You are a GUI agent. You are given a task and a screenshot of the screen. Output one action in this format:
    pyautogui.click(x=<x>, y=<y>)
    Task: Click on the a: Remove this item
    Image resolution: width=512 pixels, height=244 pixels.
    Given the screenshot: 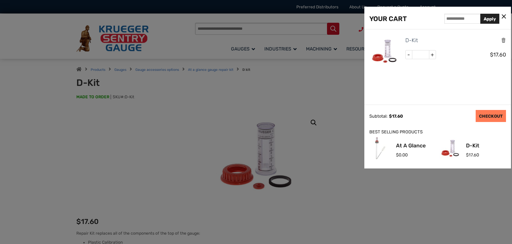 What is the action you would take?
    pyautogui.click(x=504, y=40)
    